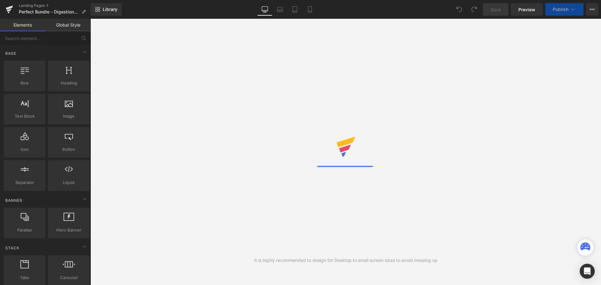 The image size is (601, 285). Describe the element at coordinates (310, 9) in the screenshot. I see `a: Mobile` at that location.